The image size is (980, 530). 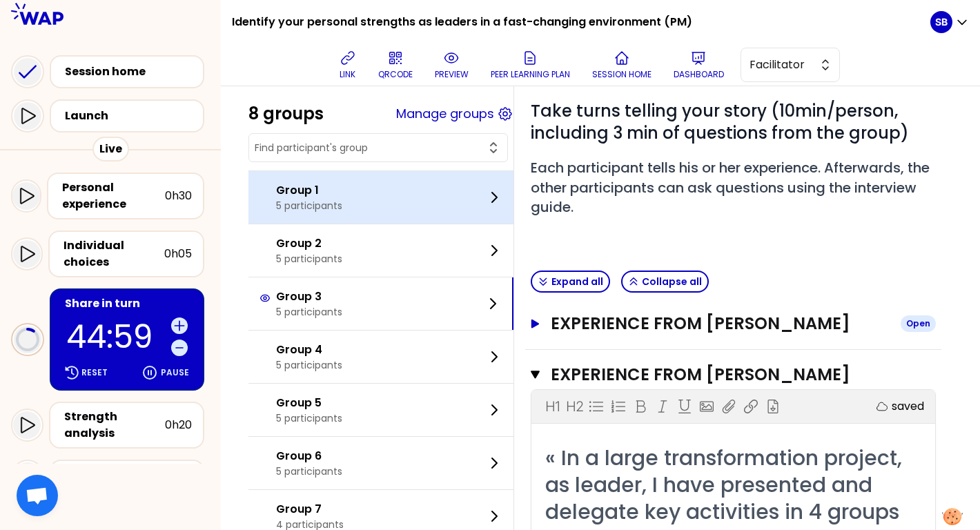 What do you see at coordinates (116, 337) in the screenshot?
I see `p: 44:59` at bounding box center [116, 337].